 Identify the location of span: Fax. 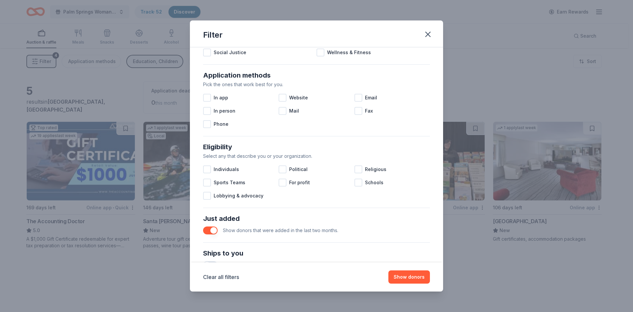
(369, 111).